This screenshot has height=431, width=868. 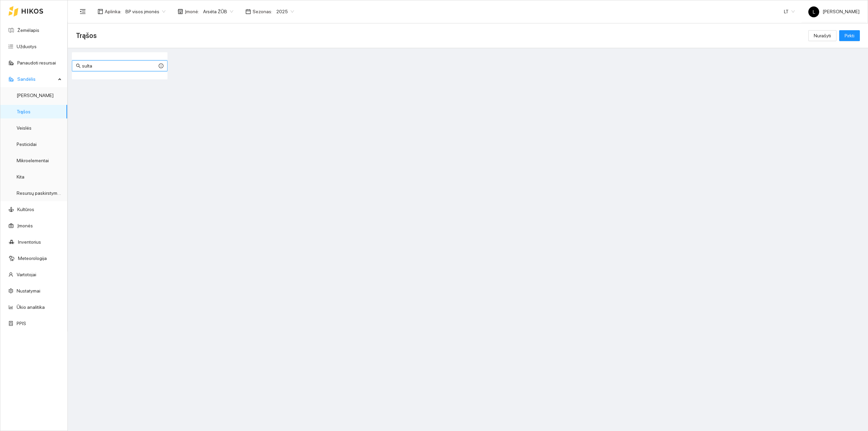 I want to click on span: Įmonė :, so click(x=192, y=12).